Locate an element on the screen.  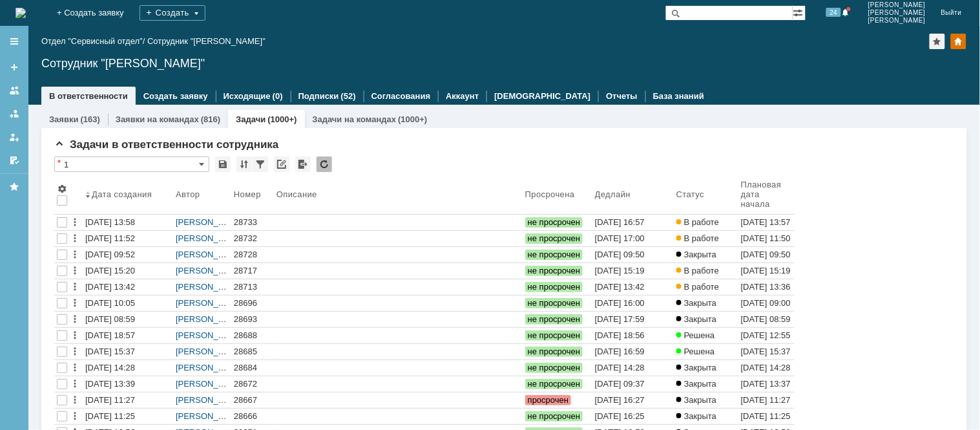
div: Добавить в избранное is located at coordinates (937, 41).